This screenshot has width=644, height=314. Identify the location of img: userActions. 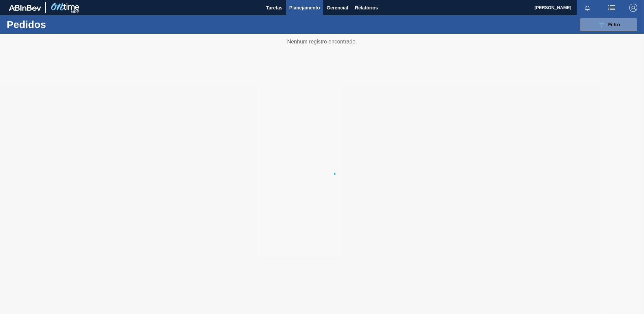
(612, 7).